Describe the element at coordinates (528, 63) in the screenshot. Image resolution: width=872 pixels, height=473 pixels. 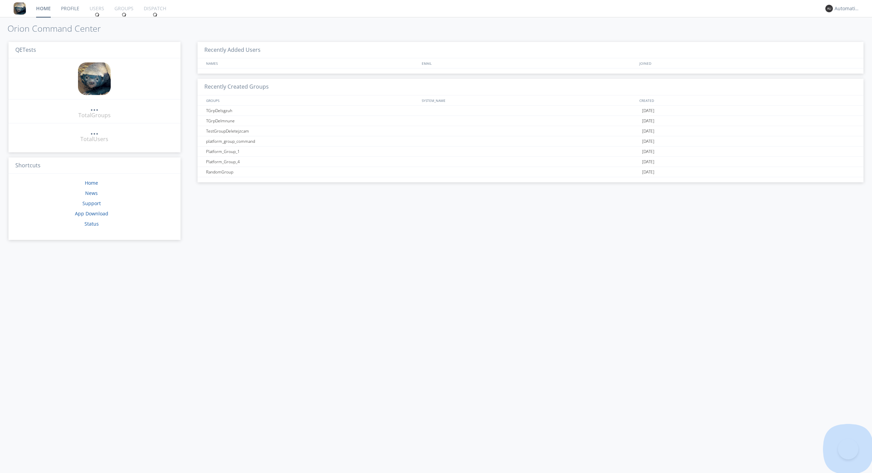
I see `div: EMAIL` at that location.